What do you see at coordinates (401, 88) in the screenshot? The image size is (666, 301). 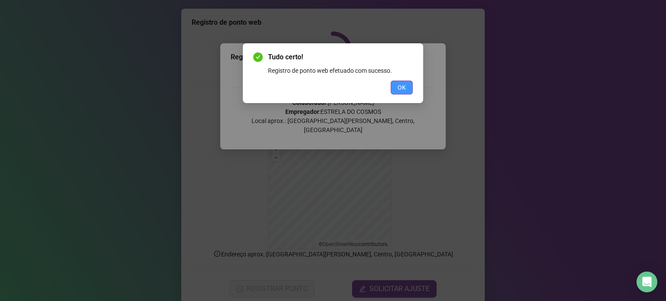 I see `span: OK` at bounding box center [401, 88].